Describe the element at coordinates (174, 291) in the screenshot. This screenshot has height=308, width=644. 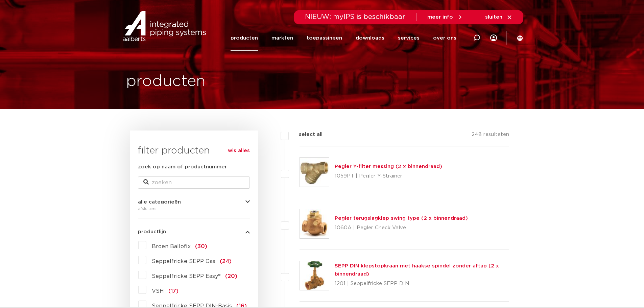
I see `span: (17)` at that location.